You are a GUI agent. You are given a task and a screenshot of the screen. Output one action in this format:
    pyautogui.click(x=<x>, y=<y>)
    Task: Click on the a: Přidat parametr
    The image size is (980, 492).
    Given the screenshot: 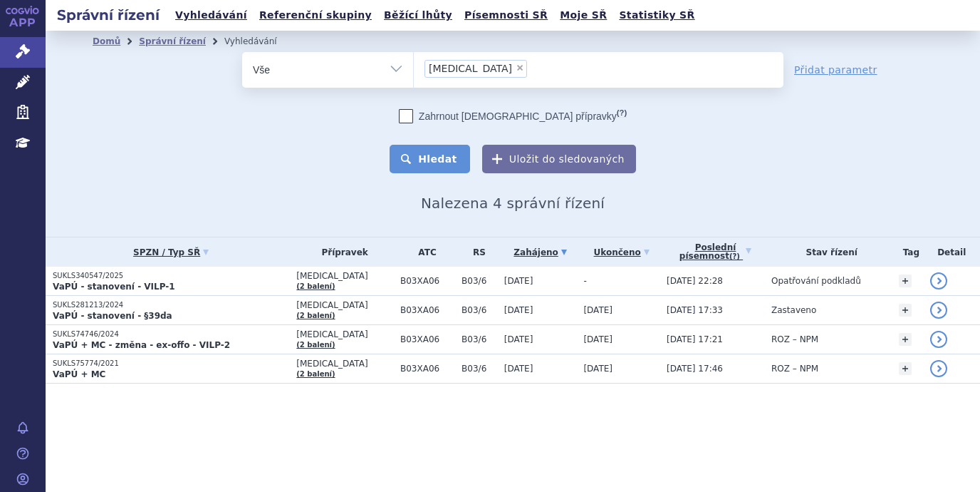 What is the action you would take?
    pyautogui.click(x=836, y=70)
    